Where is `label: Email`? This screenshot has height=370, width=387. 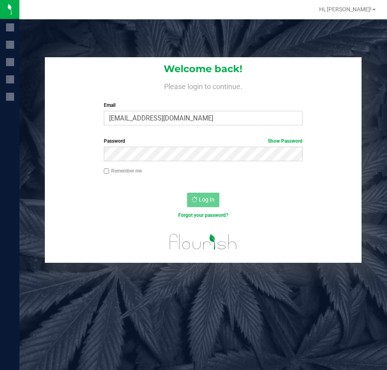
label: Email is located at coordinates (203, 105).